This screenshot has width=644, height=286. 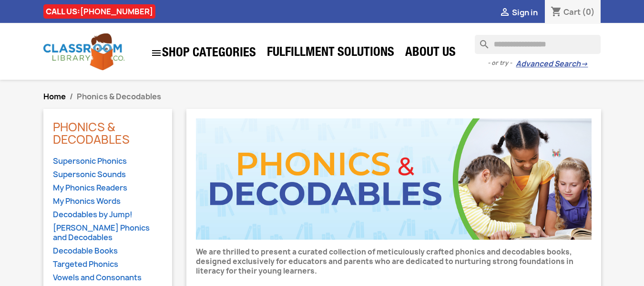 What do you see at coordinates (552, 64) in the screenshot?
I see `a: Advanced Search→` at bounding box center [552, 64].